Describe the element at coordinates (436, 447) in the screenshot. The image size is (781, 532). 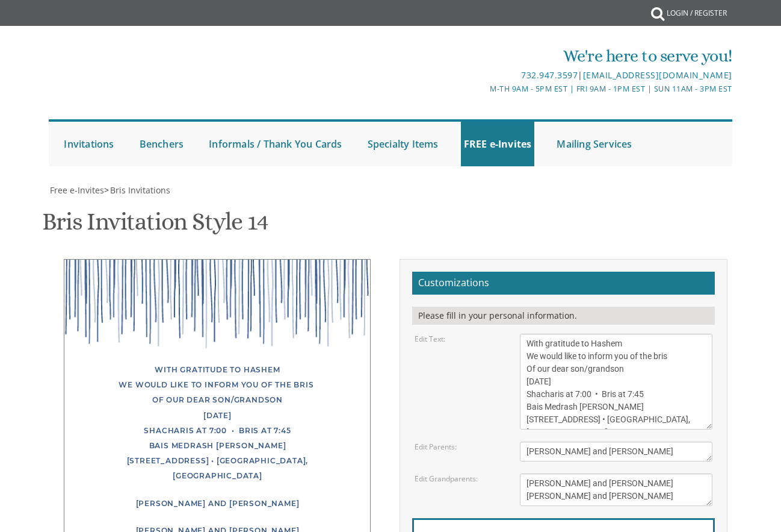
I see `label: Edit Parents:` at that location.